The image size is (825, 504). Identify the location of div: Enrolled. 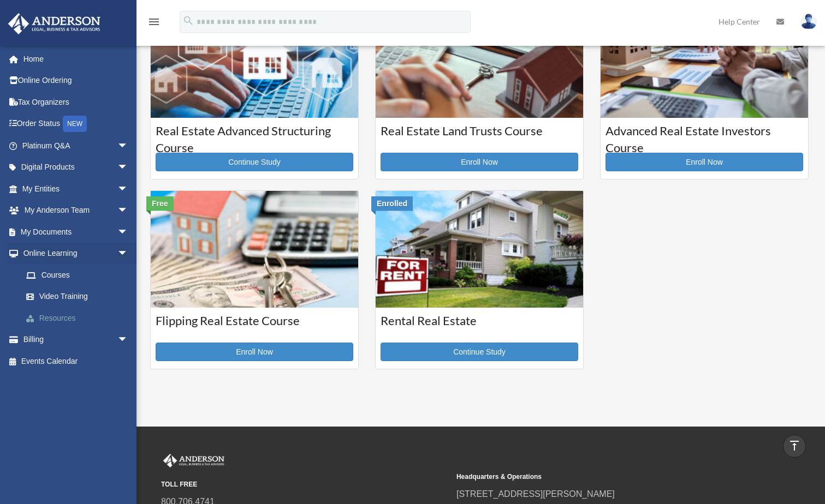
(392, 203).